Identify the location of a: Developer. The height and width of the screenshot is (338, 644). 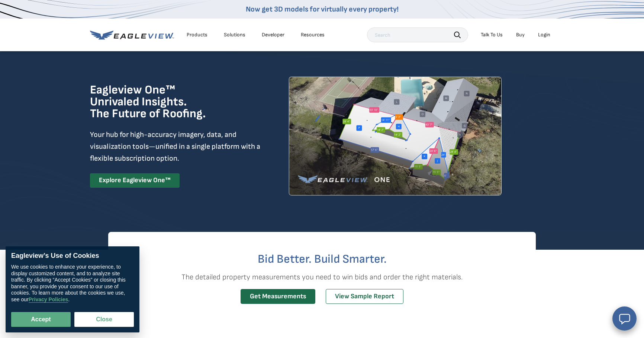
(273, 35).